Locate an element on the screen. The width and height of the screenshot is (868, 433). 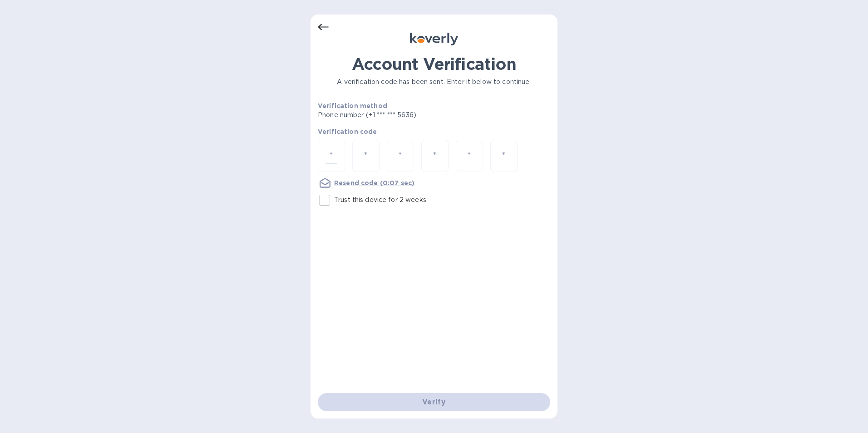
u: Resend code (0:07 sec) is located at coordinates (374, 183).